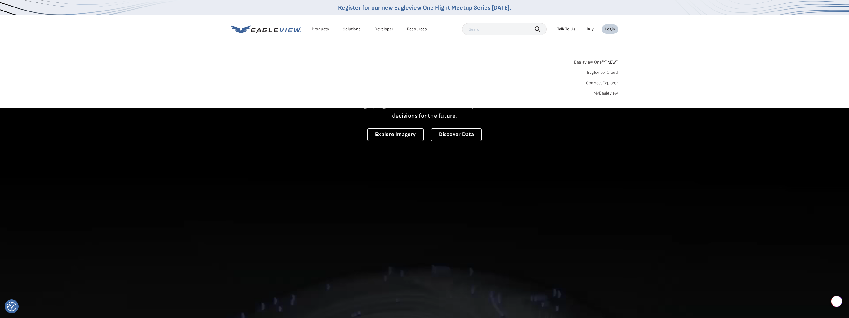 Image resolution: width=849 pixels, height=318 pixels. I want to click on a: Explore Imagery, so click(395, 135).